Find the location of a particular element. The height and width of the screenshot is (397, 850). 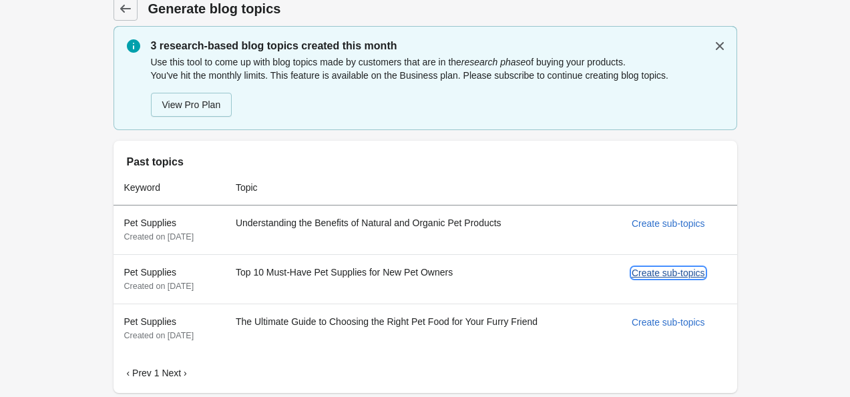

td: The Ultimate Guide to Choosing the Right Pet Food for Your Furry Friend is located at coordinates (423, 329).